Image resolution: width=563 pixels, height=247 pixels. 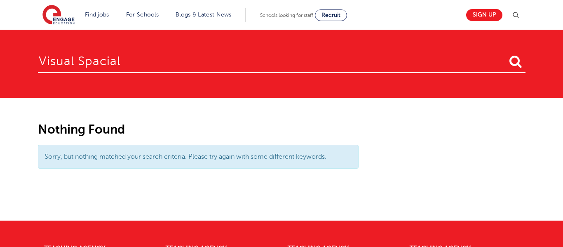 I want to click on a: Find jobs, so click(x=97, y=14).